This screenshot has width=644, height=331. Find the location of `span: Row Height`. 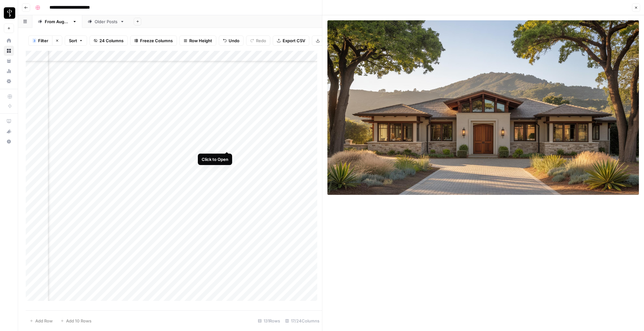

span: Row Height is located at coordinates (201, 41).